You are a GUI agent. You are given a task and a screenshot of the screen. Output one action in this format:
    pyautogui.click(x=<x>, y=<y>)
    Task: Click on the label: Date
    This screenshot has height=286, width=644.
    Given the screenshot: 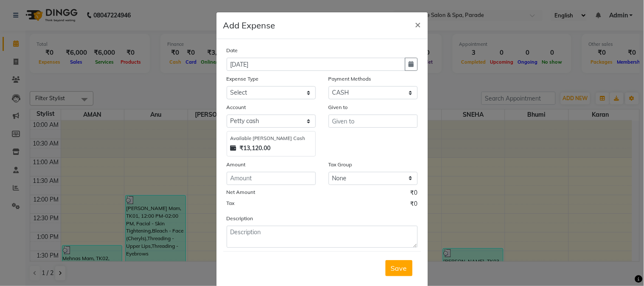 What is the action you would take?
    pyautogui.click(x=232, y=51)
    